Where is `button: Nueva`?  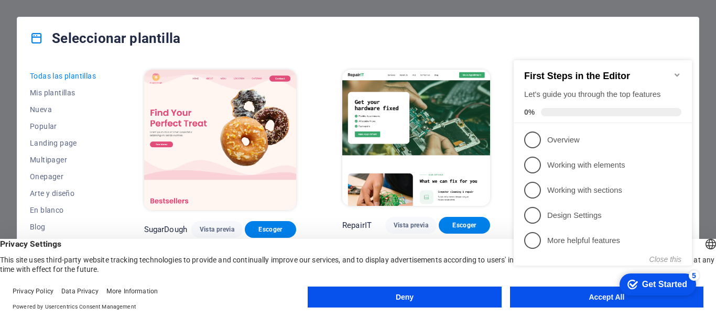
button: Nueva is located at coordinates (64, 110).